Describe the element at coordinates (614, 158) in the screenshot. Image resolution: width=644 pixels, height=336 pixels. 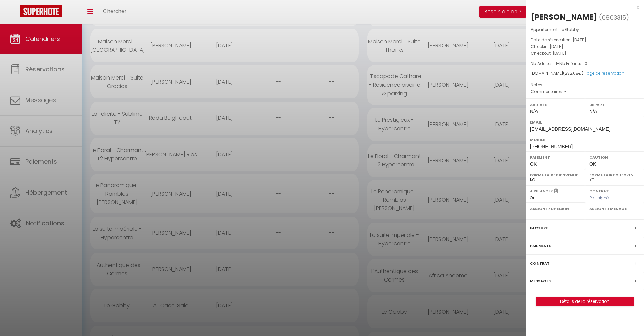
I see `label: Caution` at that location.